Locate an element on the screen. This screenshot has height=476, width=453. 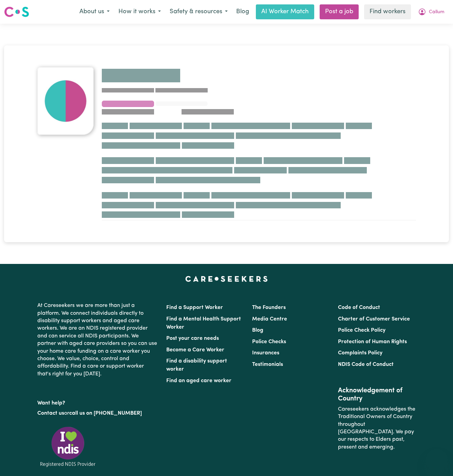
a: Become a Care Worker is located at coordinates (195, 350).